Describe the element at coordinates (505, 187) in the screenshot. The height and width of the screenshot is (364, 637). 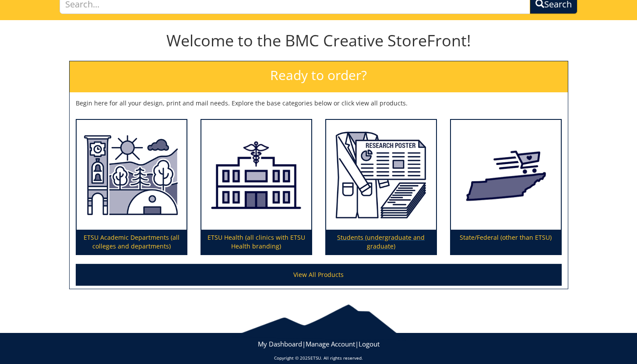
I see `a: State/Federal (other than ETSU)` at that location.